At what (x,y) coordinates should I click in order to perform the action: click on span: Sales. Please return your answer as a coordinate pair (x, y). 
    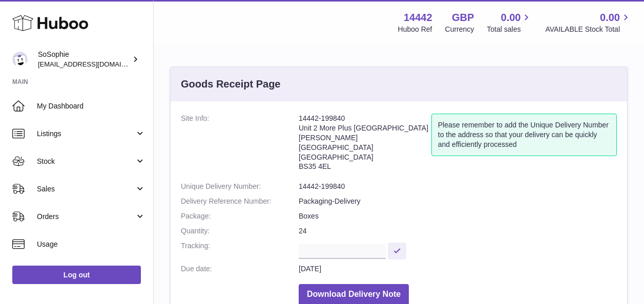
    Looking at the image, I should click on (86, 189).